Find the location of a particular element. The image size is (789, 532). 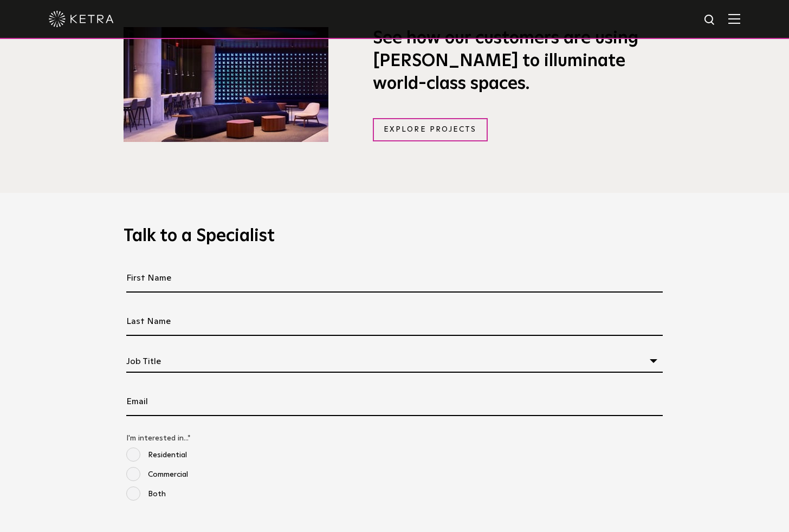

span: Commercial is located at coordinates (157, 475).